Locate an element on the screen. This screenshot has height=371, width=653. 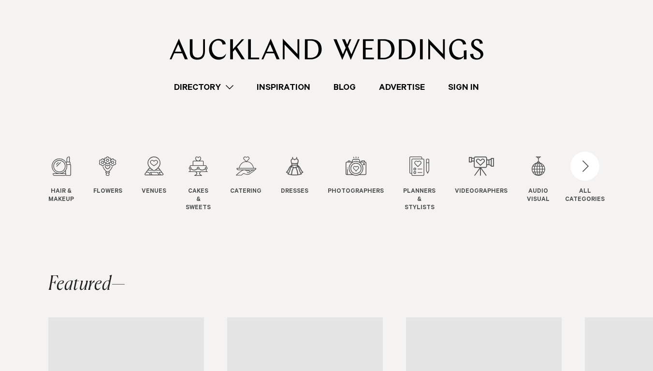
a: Catering is located at coordinates (245, 176).